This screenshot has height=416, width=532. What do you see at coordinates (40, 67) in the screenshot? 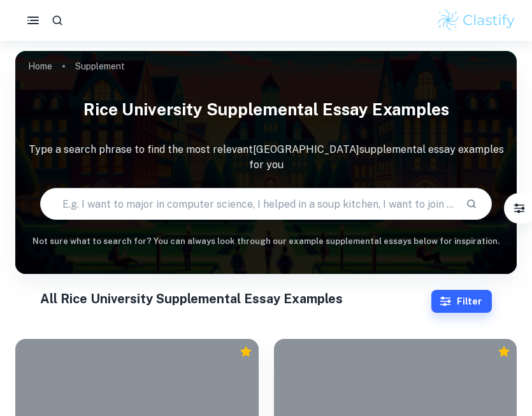
I see `a: Home` at bounding box center [40, 67].